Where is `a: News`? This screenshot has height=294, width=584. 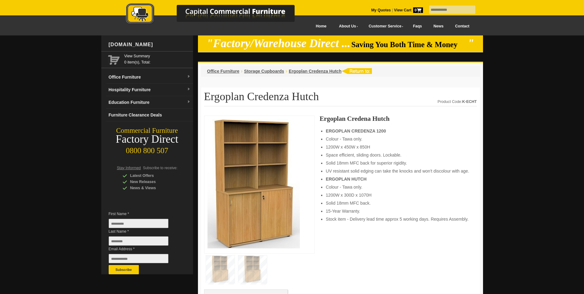
a: News is located at coordinates (438, 26).